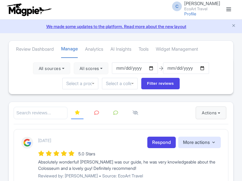 Image resolution: width=242 pixels, height=181 pixels. I want to click on a: Review Dashboard, so click(35, 49).